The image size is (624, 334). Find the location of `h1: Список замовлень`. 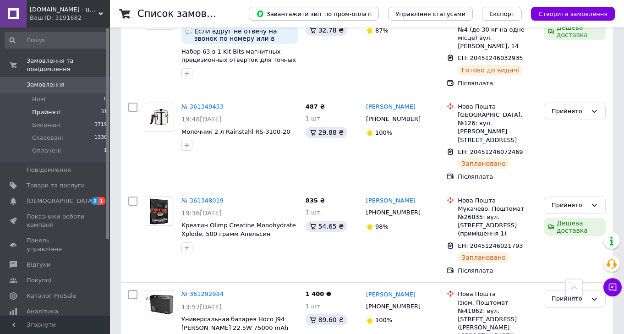

h1: Список замовлень is located at coordinates (184, 14).